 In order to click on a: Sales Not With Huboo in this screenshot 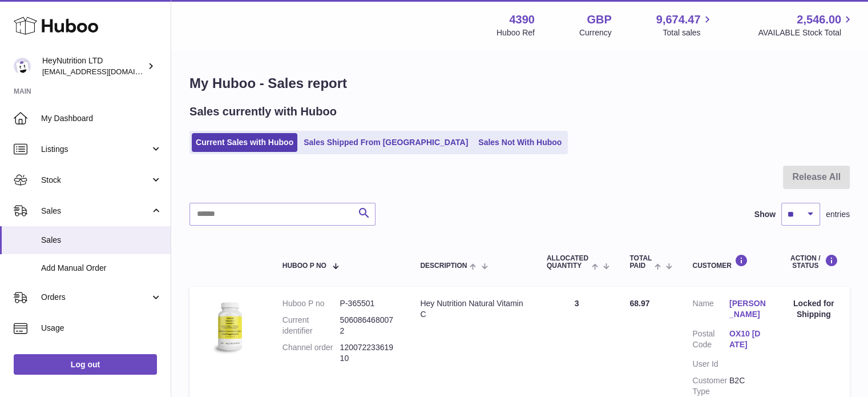, I will do `click(520, 142)`.